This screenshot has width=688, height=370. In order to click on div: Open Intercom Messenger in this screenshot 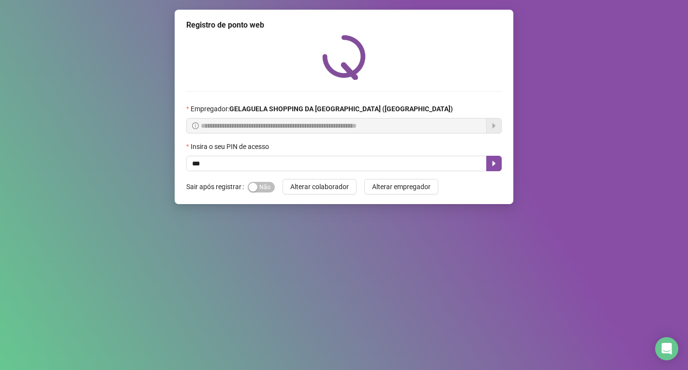, I will do `click(667, 349)`.